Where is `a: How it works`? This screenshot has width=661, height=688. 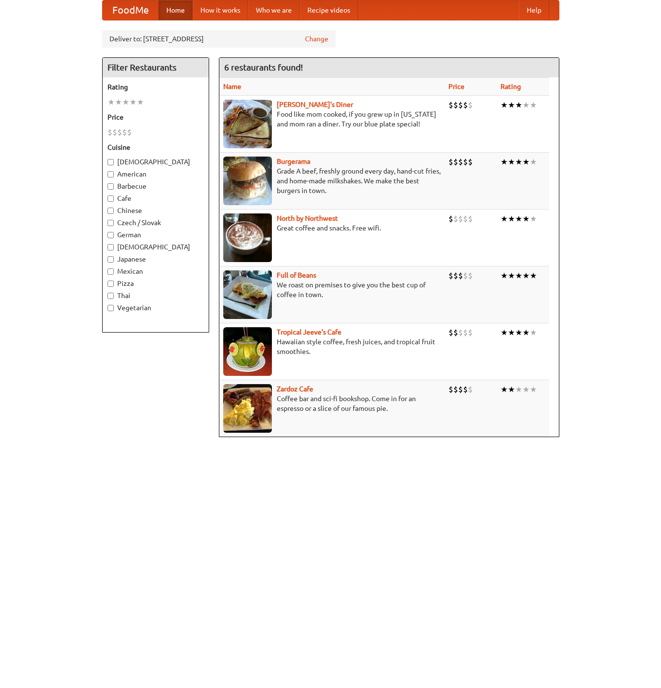
a: How it works is located at coordinates (220, 10).